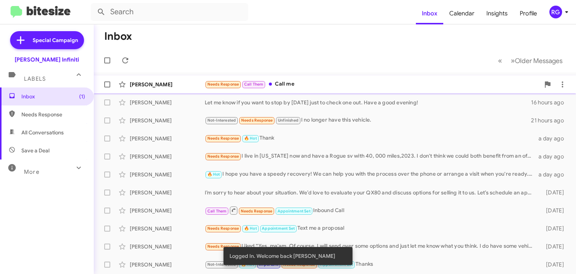 This screenshot has width=576, height=274. I want to click on input: Search, so click(169, 12).